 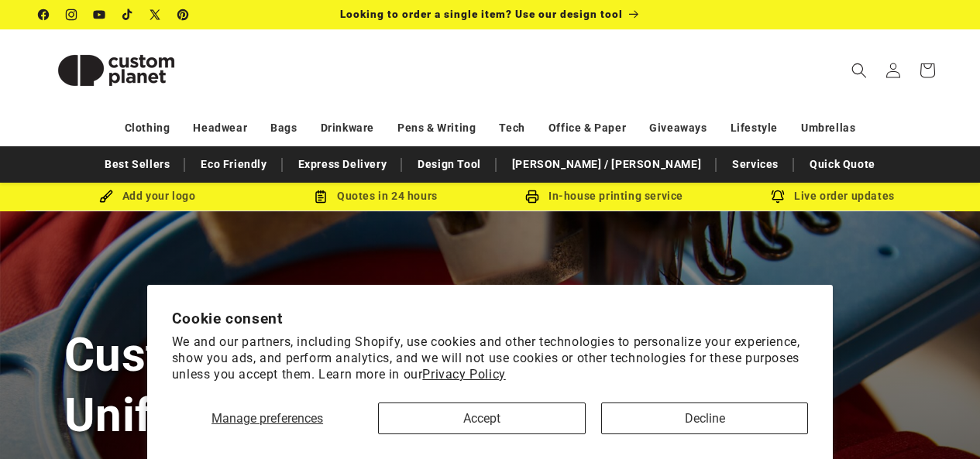 What do you see at coordinates (828, 127) in the screenshot?
I see `a: Umbrellas` at bounding box center [828, 127].